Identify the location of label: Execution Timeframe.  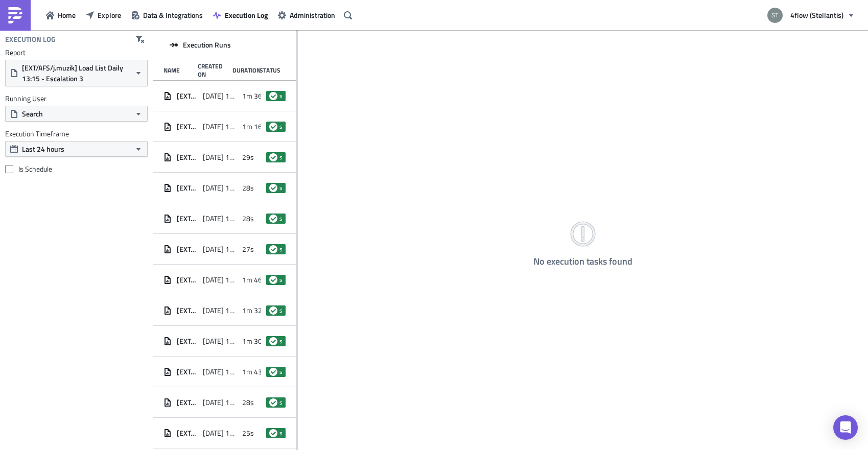
(76, 134).